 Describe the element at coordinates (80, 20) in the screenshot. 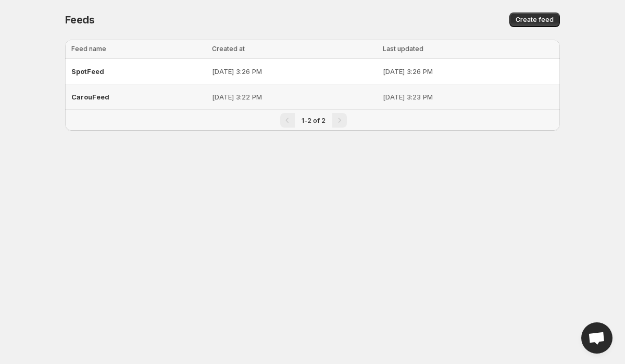

I see `span: Feeds` at that location.